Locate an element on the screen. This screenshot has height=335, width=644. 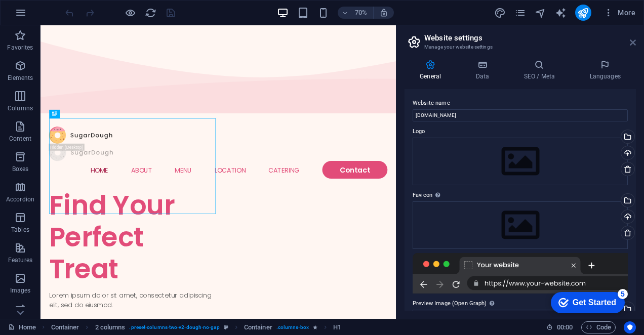
label: Favicon is located at coordinates (519, 195).